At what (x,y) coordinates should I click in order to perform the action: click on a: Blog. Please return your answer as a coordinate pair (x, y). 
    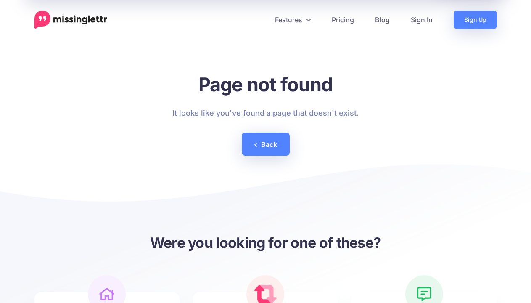
    Looking at the image, I should click on (382, 20).